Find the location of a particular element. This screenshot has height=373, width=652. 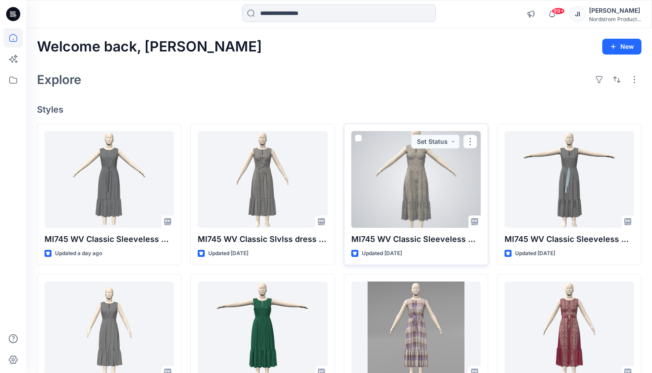

button: New is located at coordinates (621, 47).